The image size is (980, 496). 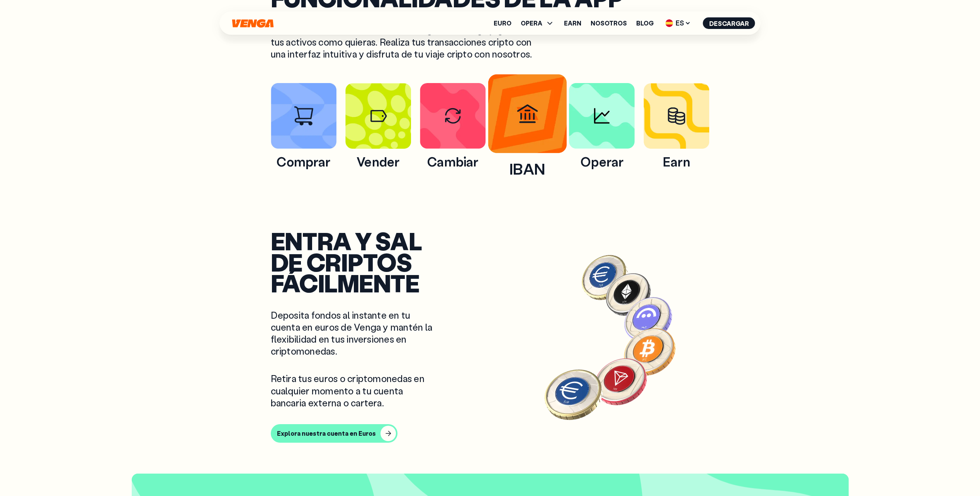 I want to click on a: Euro, so click(x=503, y=23).